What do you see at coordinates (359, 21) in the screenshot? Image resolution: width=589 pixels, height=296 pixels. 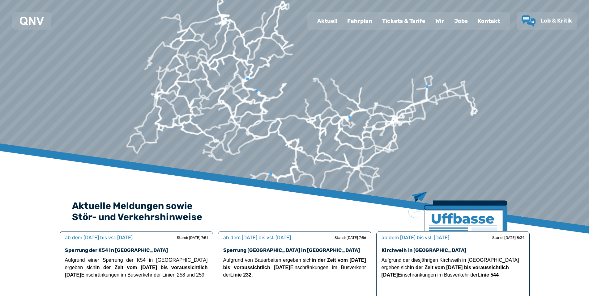 I see `a: Fahrplan` at bounding box center [359, 21].